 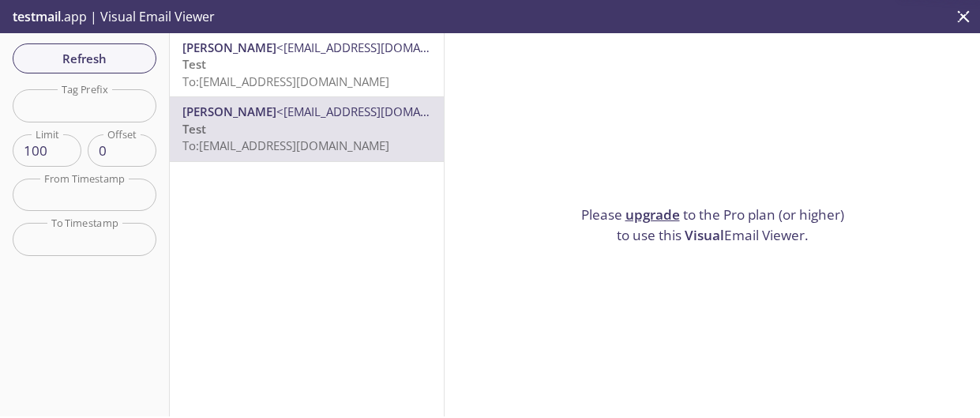 I want to click on nav: emails, so click(x=307, y=97).